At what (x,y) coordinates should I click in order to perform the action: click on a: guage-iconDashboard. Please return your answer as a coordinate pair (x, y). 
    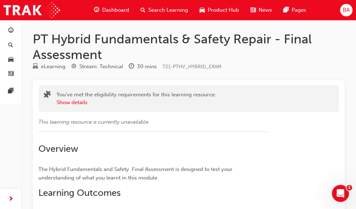
    Looking at the image, I should click on (111, 10).